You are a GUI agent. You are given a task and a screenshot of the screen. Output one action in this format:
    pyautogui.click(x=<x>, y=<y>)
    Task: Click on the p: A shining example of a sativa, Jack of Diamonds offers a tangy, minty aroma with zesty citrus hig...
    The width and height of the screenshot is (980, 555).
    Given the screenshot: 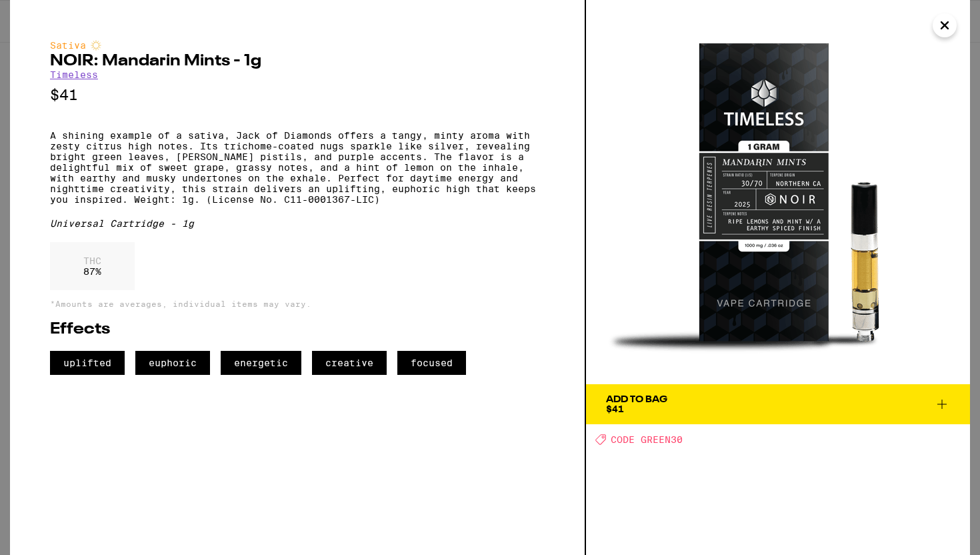 What is the action you would take?
    pyautogui.click(x=297, y=167)
    